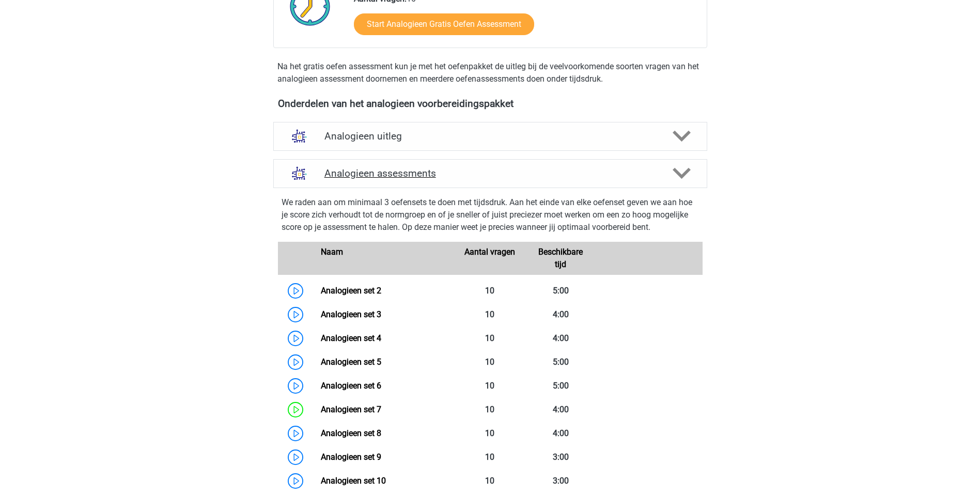  What do you see at coordinates (350, 410) in the screenshot?
I see `a: Analogieen set 7` at bounding box center [350, 410].